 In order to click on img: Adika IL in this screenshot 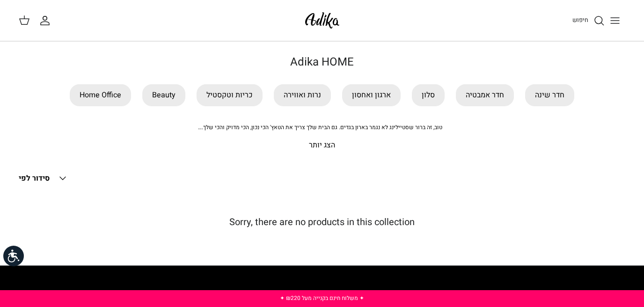, I will do `click(322, 20)`.